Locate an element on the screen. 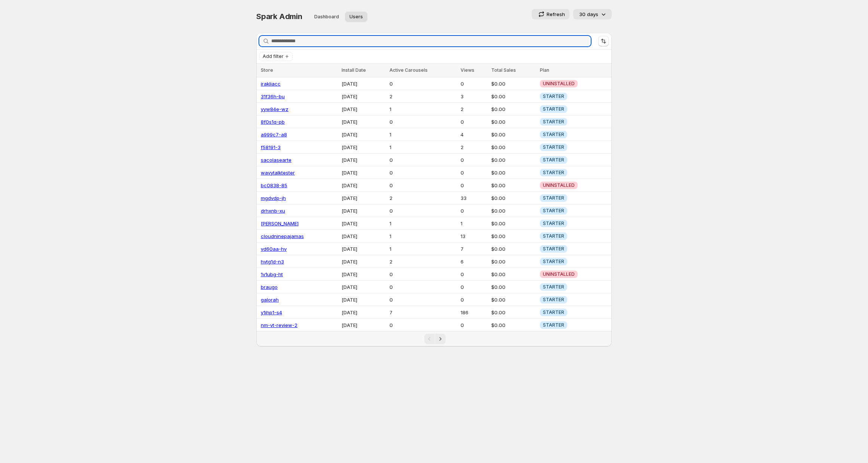  a: bc0838-85 is located at coordinates (274, 185).